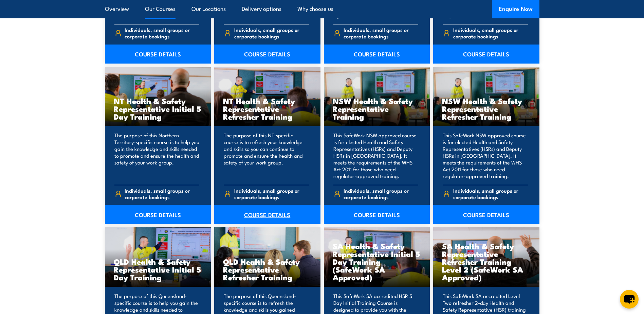 The height and width of the screenshot is (314, 644). What do you see at coordinates (487, 261) in the screenshot?
I see `h3: SA Health & Safety Representative Refresher Training Level 2 (SafeWork SA Approved)` at bounding box center [487, 261].